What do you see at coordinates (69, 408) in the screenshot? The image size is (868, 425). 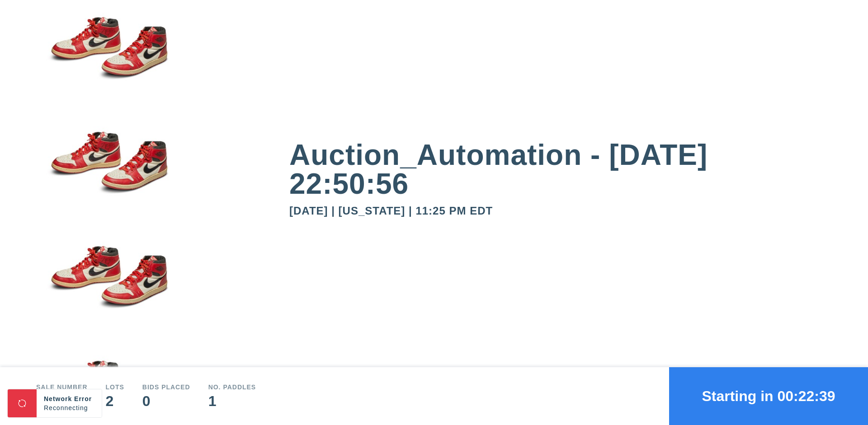 I see `div: Reconnecting` at bounding box center [69, 408].